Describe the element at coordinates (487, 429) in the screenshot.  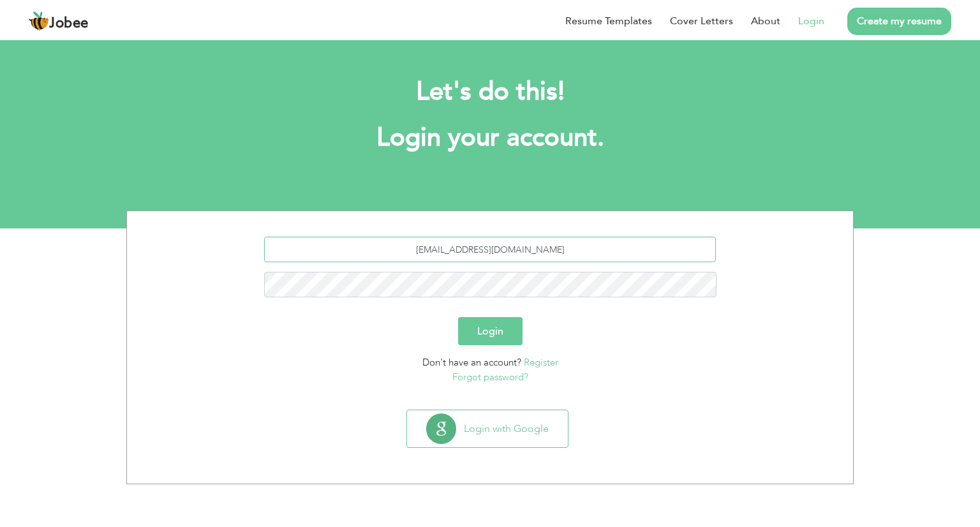
I see `button: Login with Google` at that location.